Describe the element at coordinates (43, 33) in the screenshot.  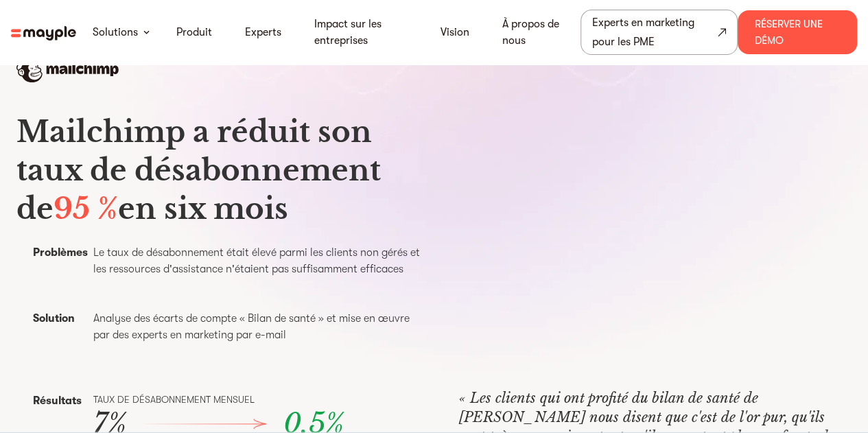
I see `img: logo mayple` at that location.